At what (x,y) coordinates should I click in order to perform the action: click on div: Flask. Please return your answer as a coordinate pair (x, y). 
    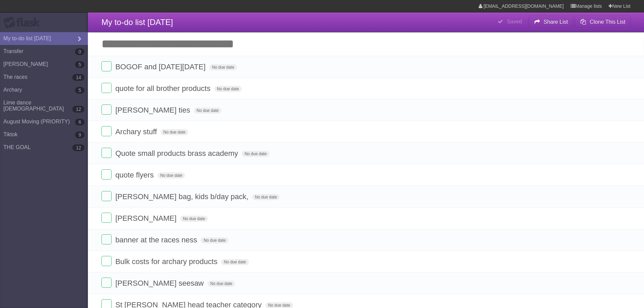
    Looking at the image, I should click on (24, 23).